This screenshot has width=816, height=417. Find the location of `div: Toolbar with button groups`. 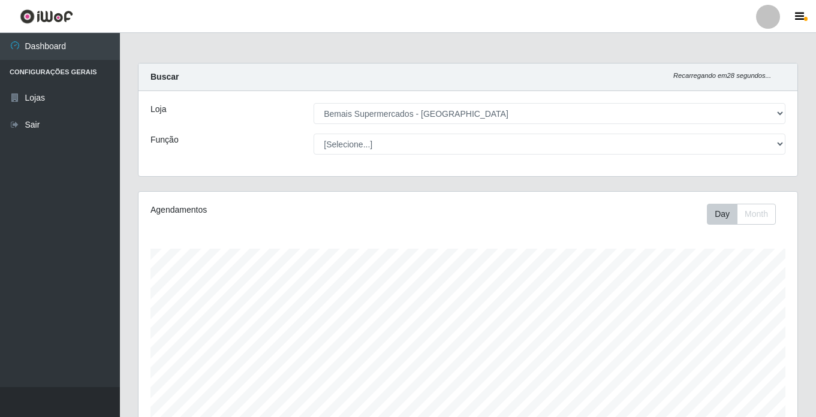

div: Toolbar with button groups is located at coordinates (746, 214).